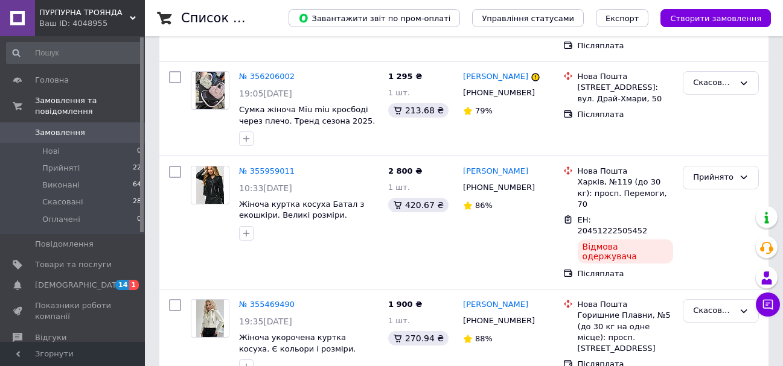  Describe the element at coordinates (267, 76) in the screenshot. I see `a: № 356206002` at that location.